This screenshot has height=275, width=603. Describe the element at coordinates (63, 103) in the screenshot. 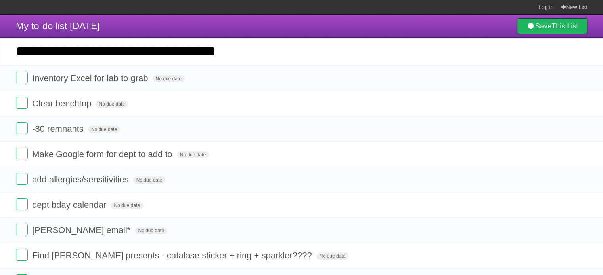

I see `span: Clear benchtop` at that location.